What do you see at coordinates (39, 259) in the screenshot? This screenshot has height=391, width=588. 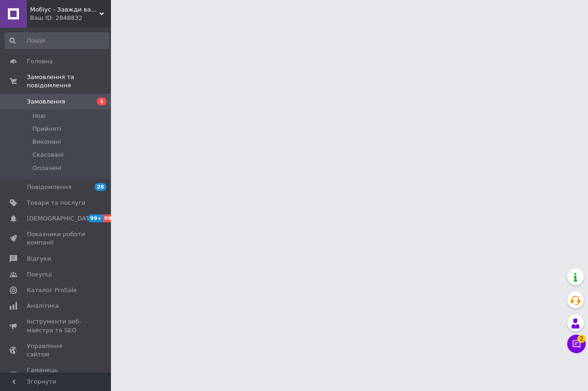 I see `span: Відгуки` at bounding box center [39, 259].